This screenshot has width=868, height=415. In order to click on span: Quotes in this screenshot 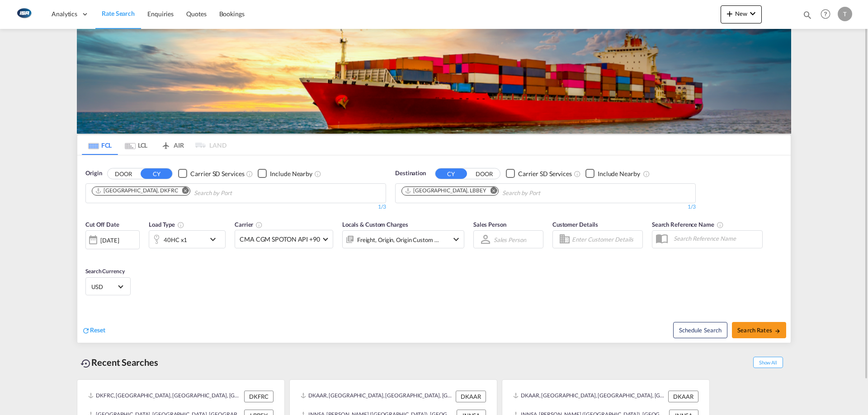, I will do `click(196, 14)`.